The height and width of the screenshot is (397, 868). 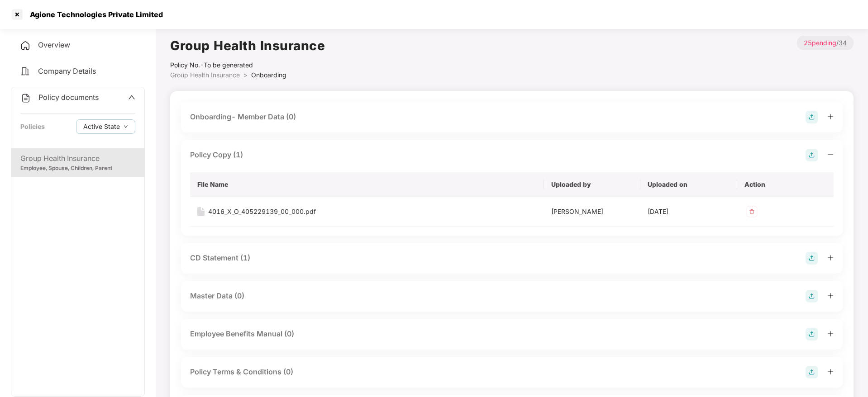 What do you see at coordinates (78, 168) in the screenshot?
I see `div: Employee, Spouse, Children, Parent` at bounding box center [78, 168].